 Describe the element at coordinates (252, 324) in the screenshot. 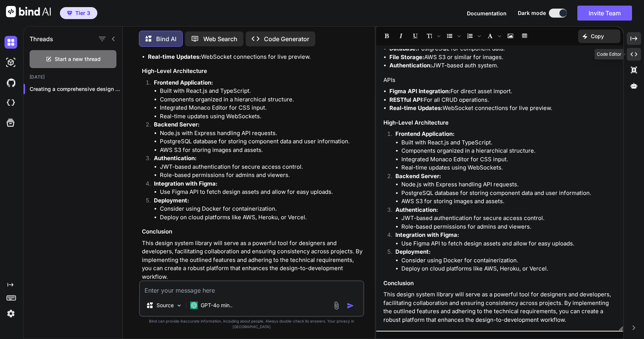

I see `p: Bind can provide inaccurate information, including about people. Always double-check its answers....` at that location.